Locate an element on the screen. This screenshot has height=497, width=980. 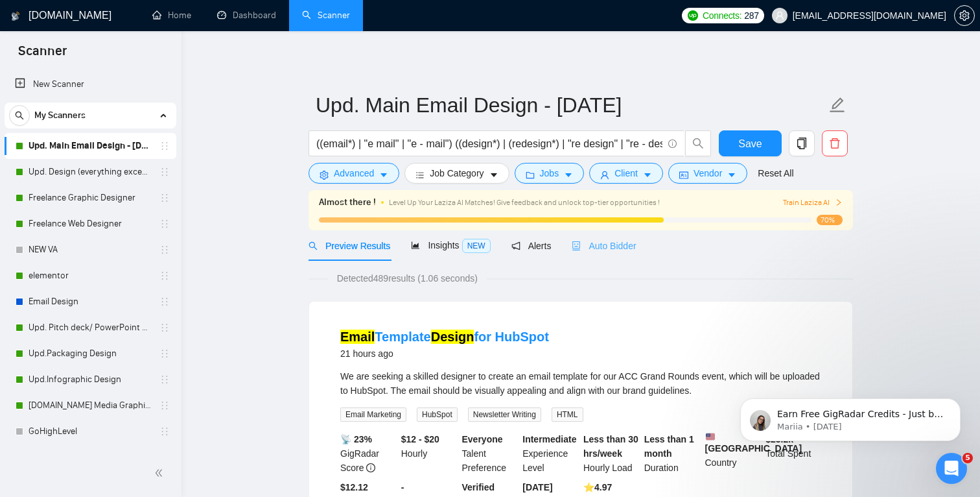
span: folder is located at coordinates (530, 174).